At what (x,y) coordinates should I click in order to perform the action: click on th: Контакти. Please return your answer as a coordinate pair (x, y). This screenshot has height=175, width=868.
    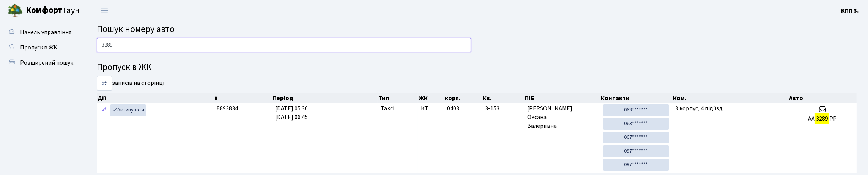
    Looking at the image, I should click on (636, 98).